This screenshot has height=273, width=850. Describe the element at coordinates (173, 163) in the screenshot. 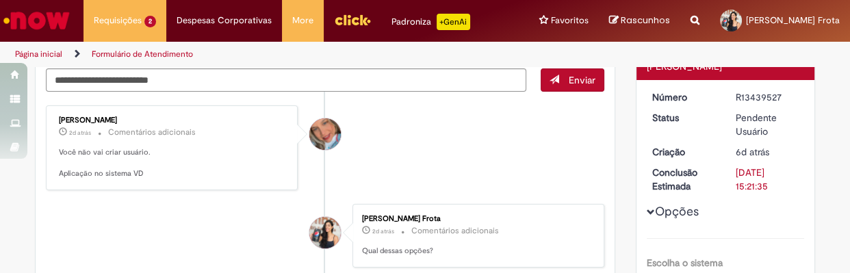

I see `p: Você não vai criar usuário. Aplicação no sistema VD` at that location.